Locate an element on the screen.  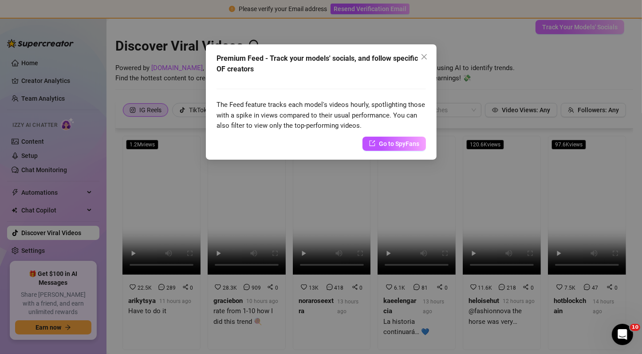
div: Premium Feed - Track your models' socials, and follow specific OF creators is located at coordinates (321, 64).